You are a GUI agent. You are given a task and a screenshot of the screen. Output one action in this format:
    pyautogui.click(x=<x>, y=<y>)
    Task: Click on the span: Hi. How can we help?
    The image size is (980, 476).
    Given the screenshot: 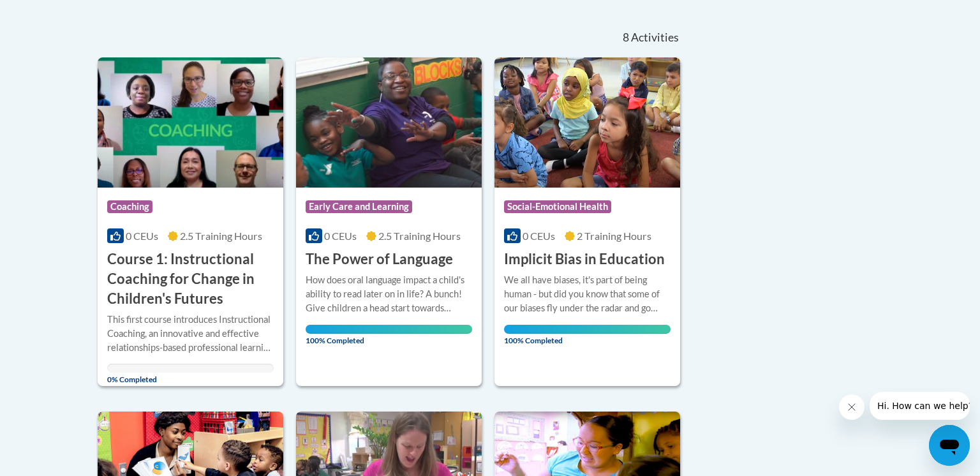 What is the action you would take?
    pyautogui.click(x=56, y=14)
    